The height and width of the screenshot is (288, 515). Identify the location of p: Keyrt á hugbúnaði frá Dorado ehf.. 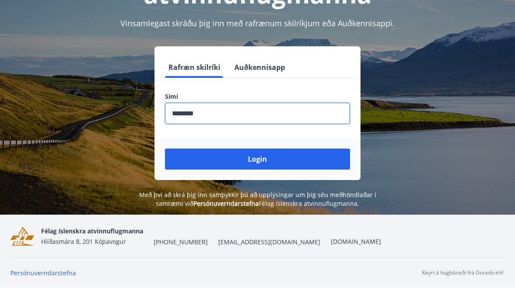
(463, 272).